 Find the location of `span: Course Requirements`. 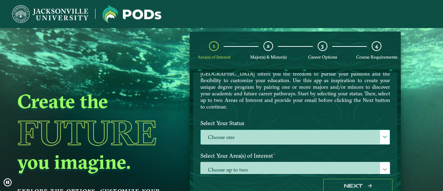

span: Course Requirements is located at coordinates (377, 57).